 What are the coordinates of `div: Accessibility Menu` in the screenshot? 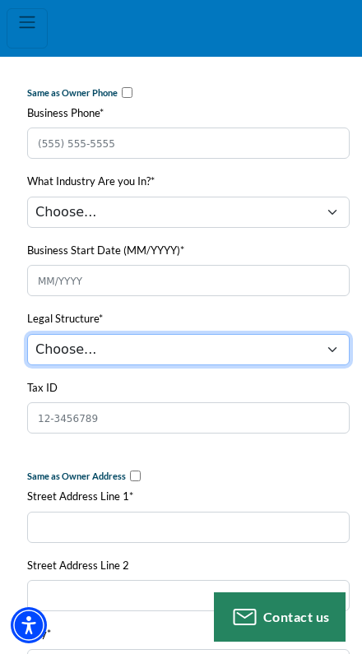 It's located at (29, 625).